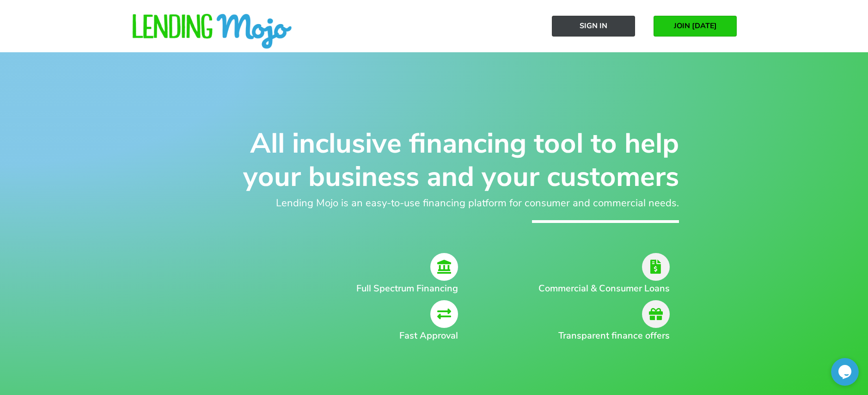  Describe the element at coordinates (345, 288) in the screenshot. I see `h2: Full Spectrum Financing` at that location.